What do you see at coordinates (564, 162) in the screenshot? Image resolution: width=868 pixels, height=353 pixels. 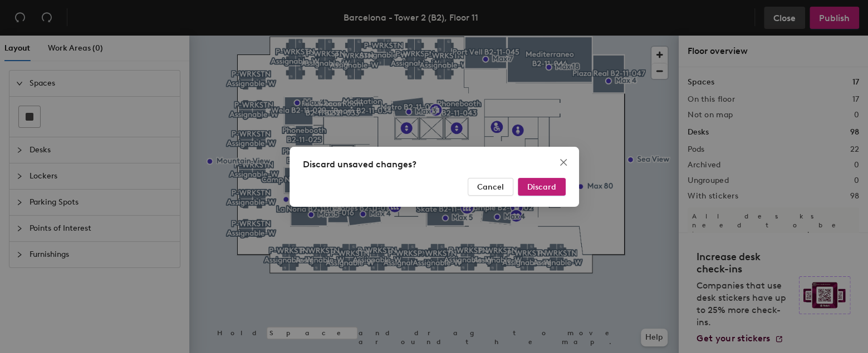 I see `button: Close` at bounding box center [564, 162].